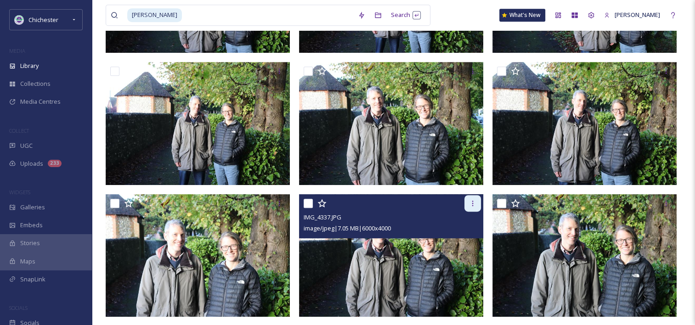 The image size is (695, 325). Describe the element at coordinates (33, 279) in the screenshot. I see `span: SnapLink` at that location.